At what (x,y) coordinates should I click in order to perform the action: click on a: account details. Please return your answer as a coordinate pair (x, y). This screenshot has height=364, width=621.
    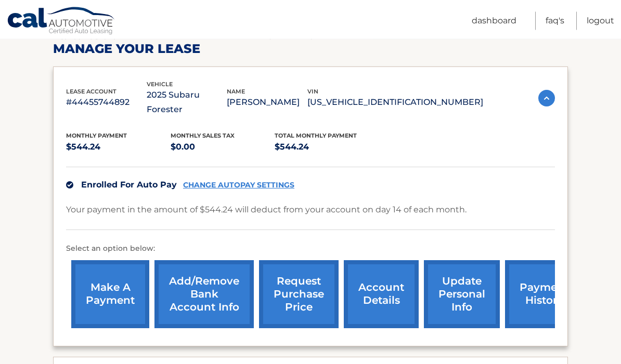
    Looking at the image, I should click on (381, 294).